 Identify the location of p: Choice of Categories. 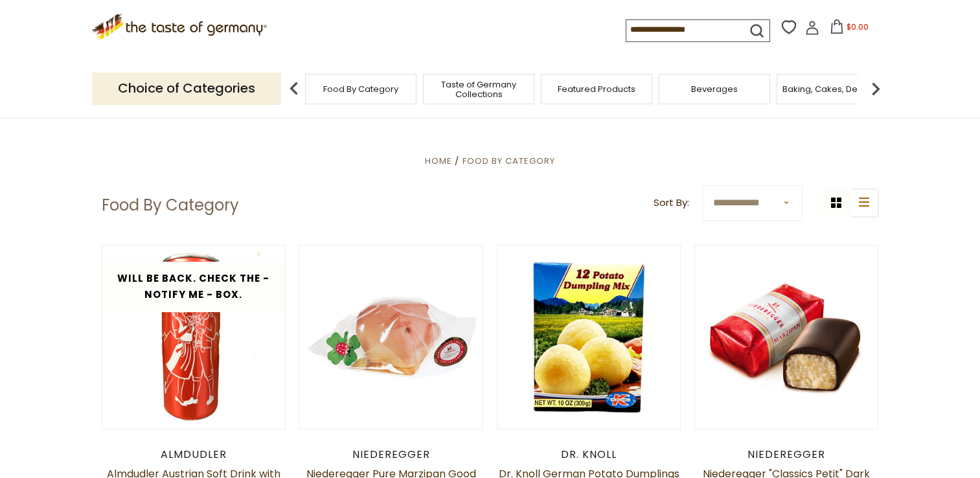
(186, 89).